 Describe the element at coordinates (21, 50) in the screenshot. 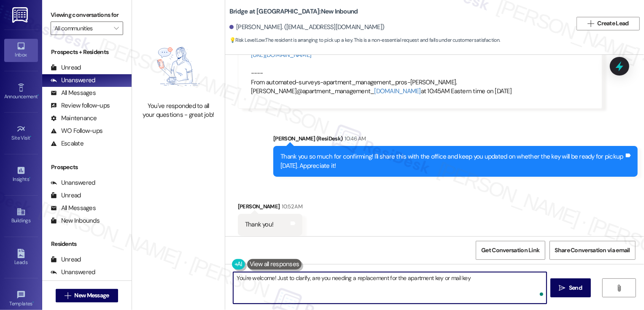

I see `a: Inbox` at that location.